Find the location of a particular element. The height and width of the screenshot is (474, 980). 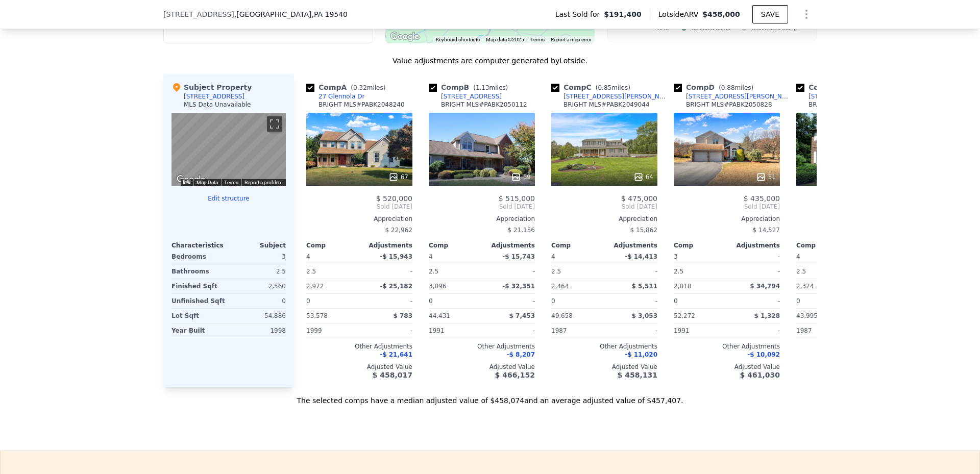

span: -$ 11,020 is located at coordinates (641, 355).